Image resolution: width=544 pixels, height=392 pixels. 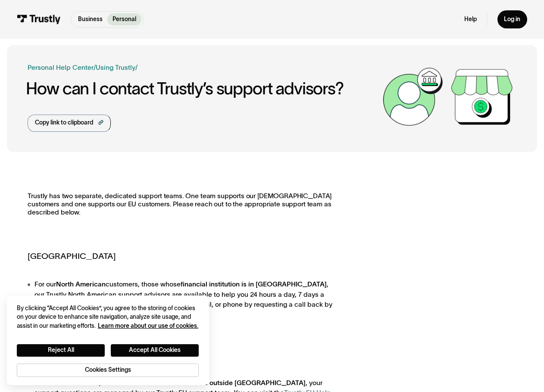 I want to click on img: Trustly Logo, so click(x=39, y=19).